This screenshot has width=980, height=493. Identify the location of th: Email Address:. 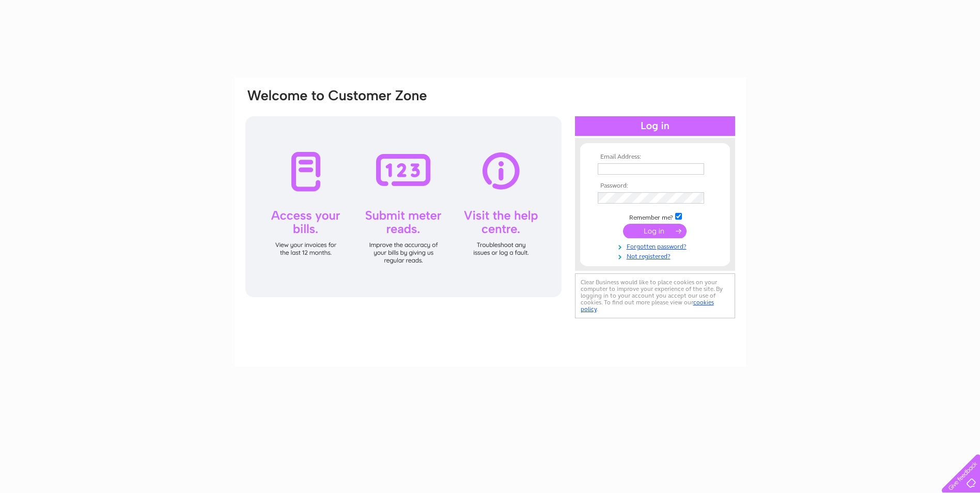
(655, 157).